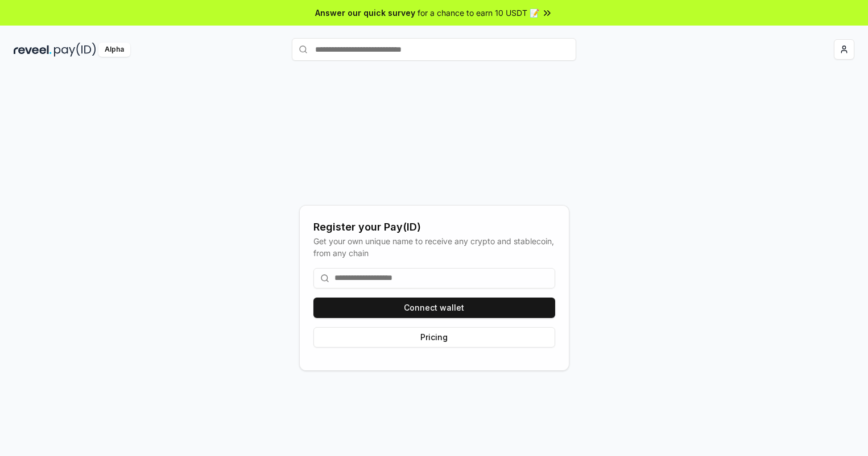 The width and height of the screenshot is (868, 456). Describe the element at coordinates (75, 50) in the screenshot. I see `img: pay_id` at that location.